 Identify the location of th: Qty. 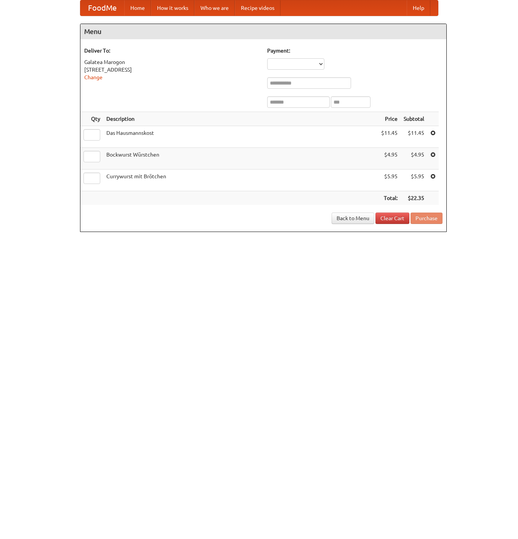
(92, 119).